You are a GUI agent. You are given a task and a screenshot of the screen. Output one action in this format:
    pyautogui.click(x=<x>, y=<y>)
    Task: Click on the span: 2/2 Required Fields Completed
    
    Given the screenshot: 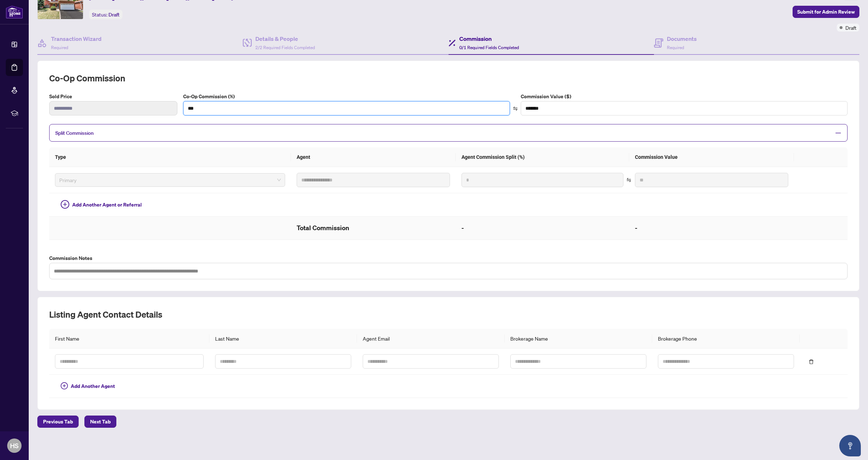 What is the action you would take?
    pyautogui.click(x=285, y=48)
    